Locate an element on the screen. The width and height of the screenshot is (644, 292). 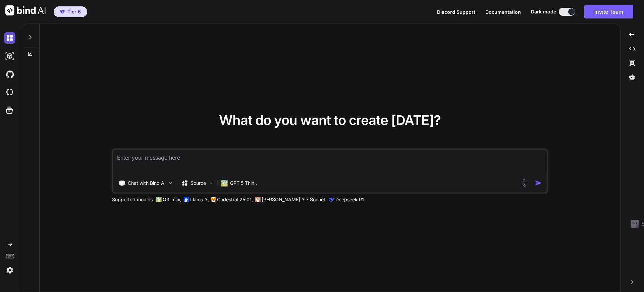
p: Llama 3, is located at coordinates (200, 200).